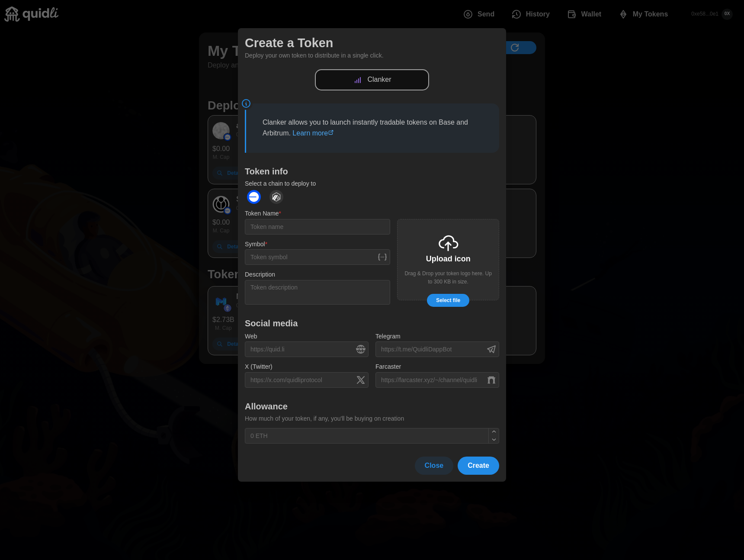 Image resolution: width=744 pixels, height=560 pixels. I want to click on p: How much of your token, if any, you'll be buying on creation, so click(372, 419).